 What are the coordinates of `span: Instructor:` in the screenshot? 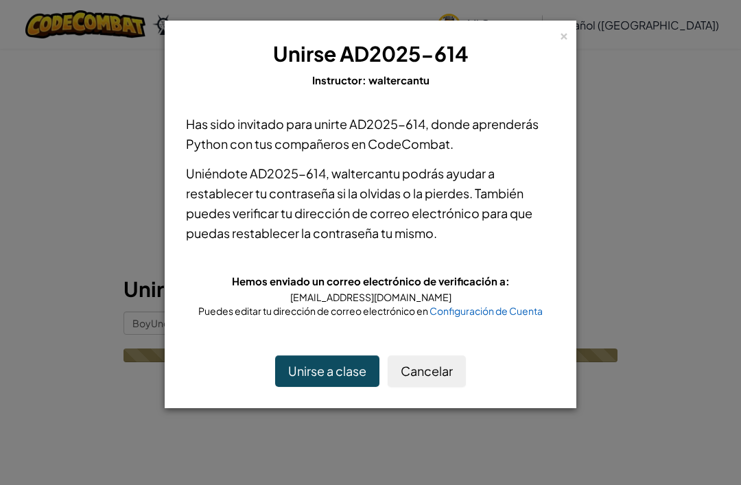 It's located at (340, 80).